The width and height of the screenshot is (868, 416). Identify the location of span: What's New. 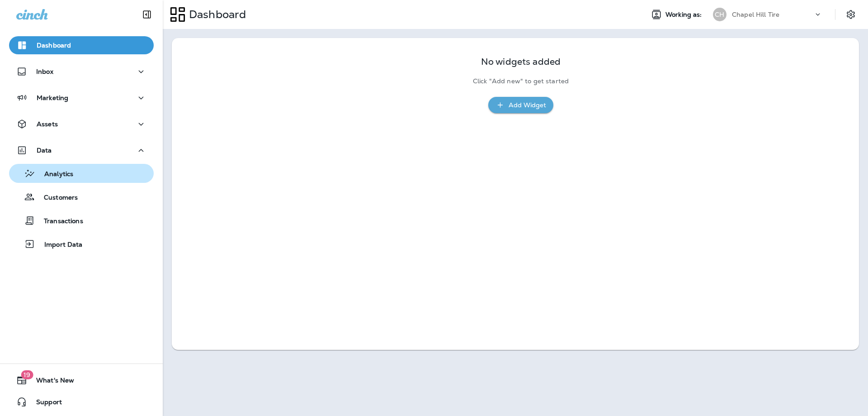
(50, 381).